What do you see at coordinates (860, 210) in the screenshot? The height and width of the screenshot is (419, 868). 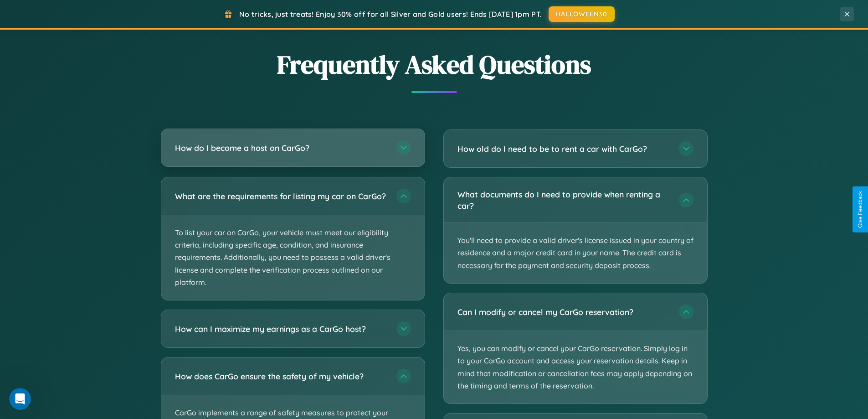 I see `div: Give Feedback` at bounding box center [860, 210].